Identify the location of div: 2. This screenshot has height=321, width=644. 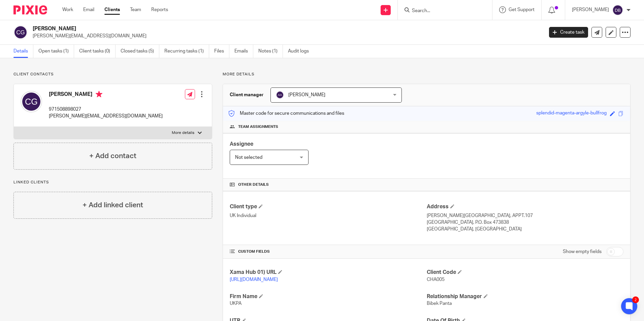
(636, 300).